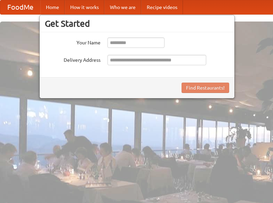  Describe the element at coordinates (20, 7) in the screenshot. I see `a: FoodMe` at that location.